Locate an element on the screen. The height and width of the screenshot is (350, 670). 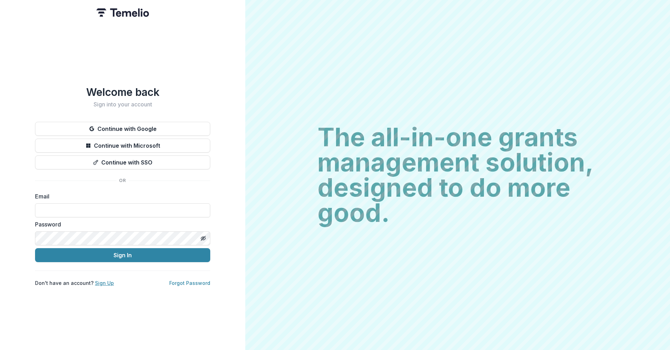
button: Continue with Google is located at coordinates (123, 129).